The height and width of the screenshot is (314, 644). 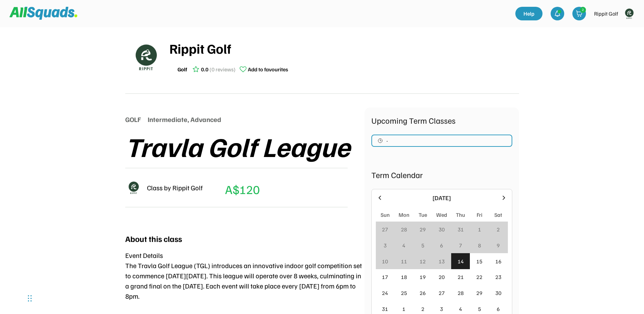 I want to click on img: Squad%20Logo.svg, so click(x=44, y=13).